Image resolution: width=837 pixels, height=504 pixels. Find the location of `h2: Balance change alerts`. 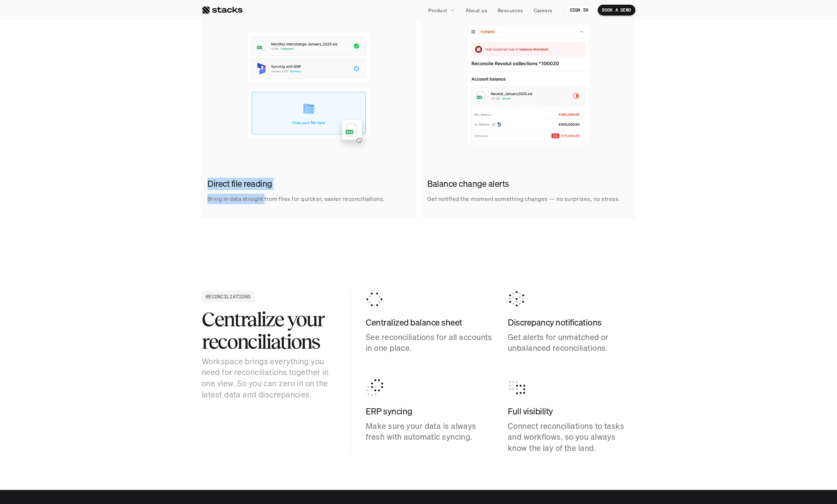

h2: Balance change alerts is located at coordinates (527, 184).